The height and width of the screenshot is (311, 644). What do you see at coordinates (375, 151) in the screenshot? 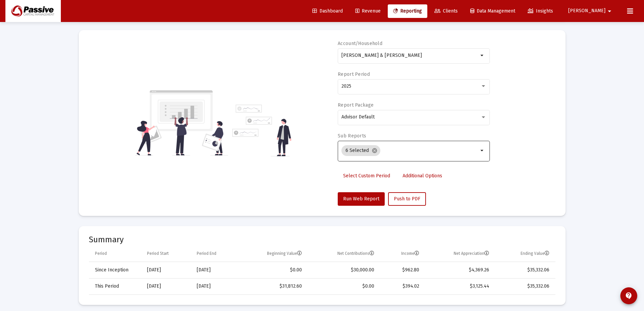
I see `mat-icon: cancel` at bounding box center [375, 151].